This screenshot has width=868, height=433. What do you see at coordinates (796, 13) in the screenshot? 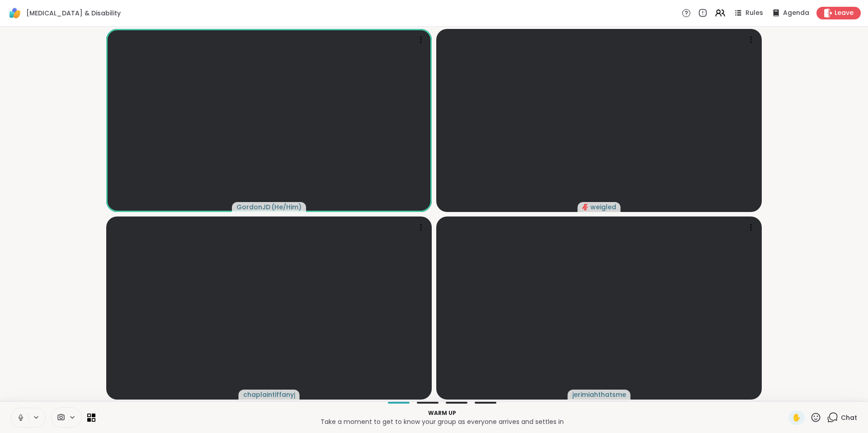
I see `span: Agenda` at bounding box center [796, 13].